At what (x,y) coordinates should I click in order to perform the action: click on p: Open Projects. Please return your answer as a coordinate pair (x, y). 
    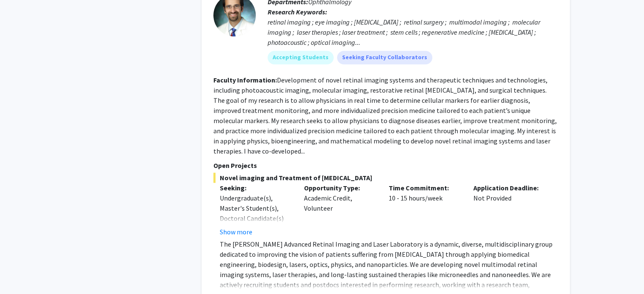
    Looking at the image, I should click on (386, 165).